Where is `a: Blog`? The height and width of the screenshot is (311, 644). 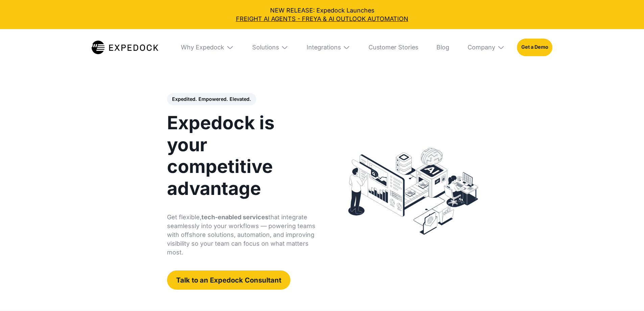 a: Blog is located at coordinates (443, 47).